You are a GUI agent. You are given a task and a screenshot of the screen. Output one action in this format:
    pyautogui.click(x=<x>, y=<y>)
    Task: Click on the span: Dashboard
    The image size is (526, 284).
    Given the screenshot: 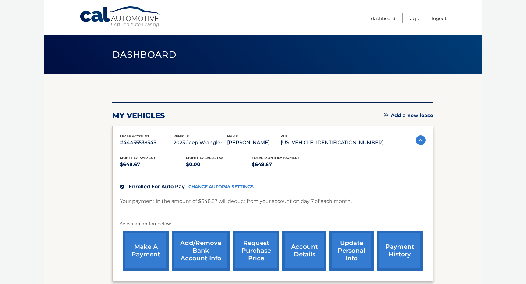 What is the action you would take?
    pyautogui.click(x=144, y=54)
    